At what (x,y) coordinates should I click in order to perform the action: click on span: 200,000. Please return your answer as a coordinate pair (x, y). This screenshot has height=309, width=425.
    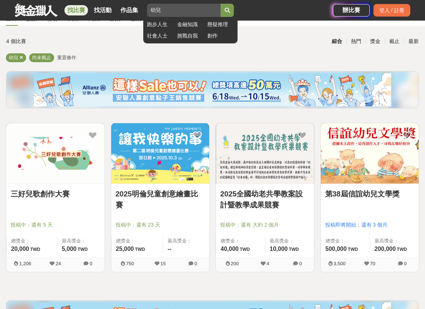
    Looking at the image, I should click on (385, 249).